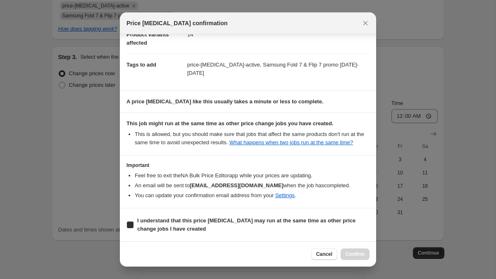  Describe the element at coordinates (252, 196) in the screenshot. I see `li: You can update your confirmation email address from your .` at that location.